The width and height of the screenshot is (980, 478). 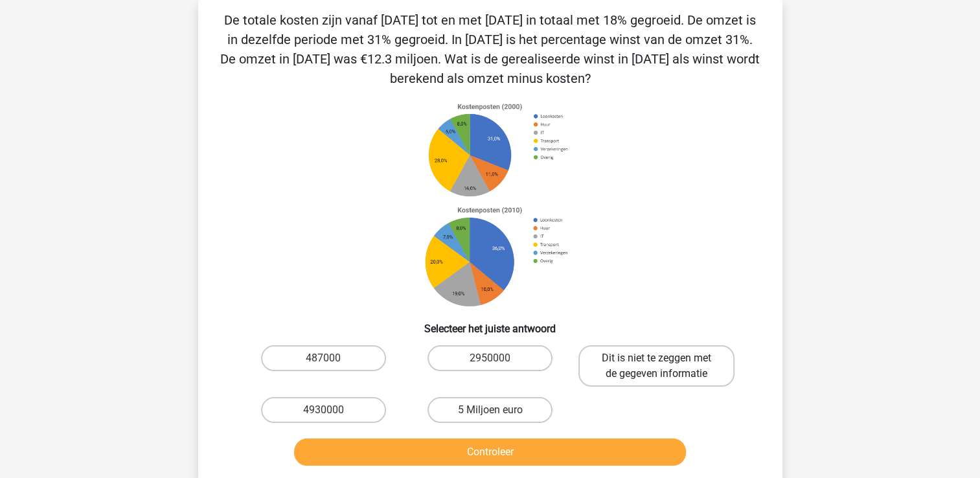 I want to click on label: 2950000, so click(x=490, y=358).